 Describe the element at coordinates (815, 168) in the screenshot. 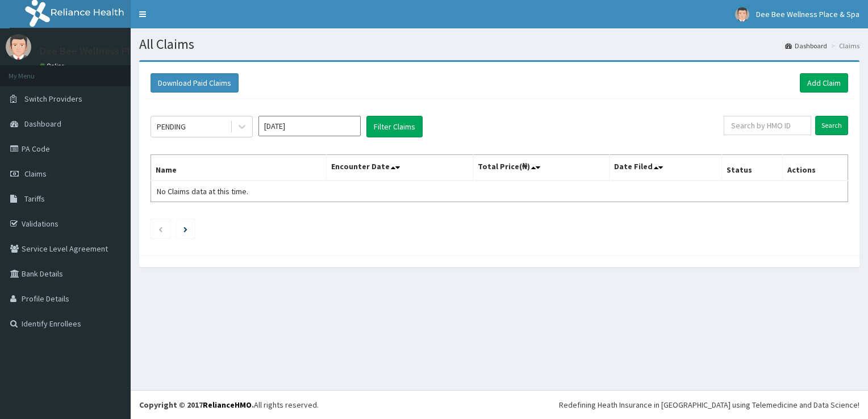

I see `th: Actions` at that location.